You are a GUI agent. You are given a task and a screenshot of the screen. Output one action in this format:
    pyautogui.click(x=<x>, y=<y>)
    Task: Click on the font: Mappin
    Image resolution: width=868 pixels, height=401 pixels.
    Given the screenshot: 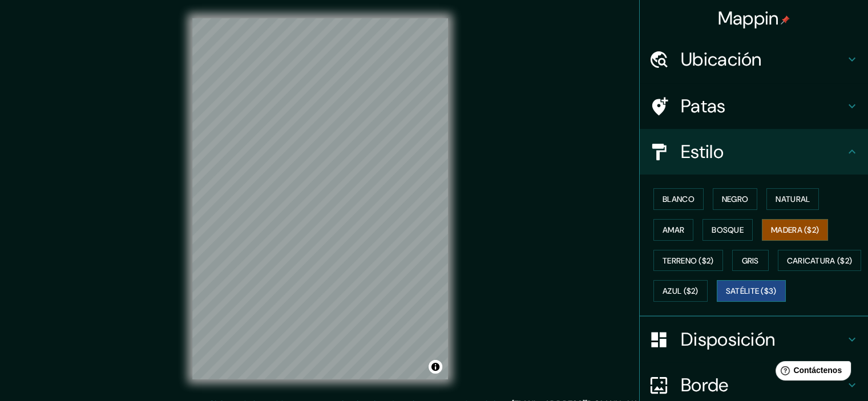 What is the action you would take?
    pyautogui.click(x=748, y=18)
    